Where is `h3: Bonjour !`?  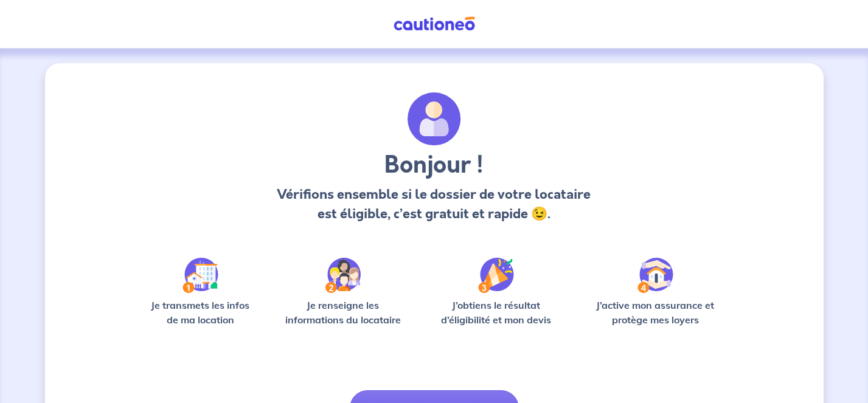 h3: Bonjour ! is located at coordinates (434, 166).